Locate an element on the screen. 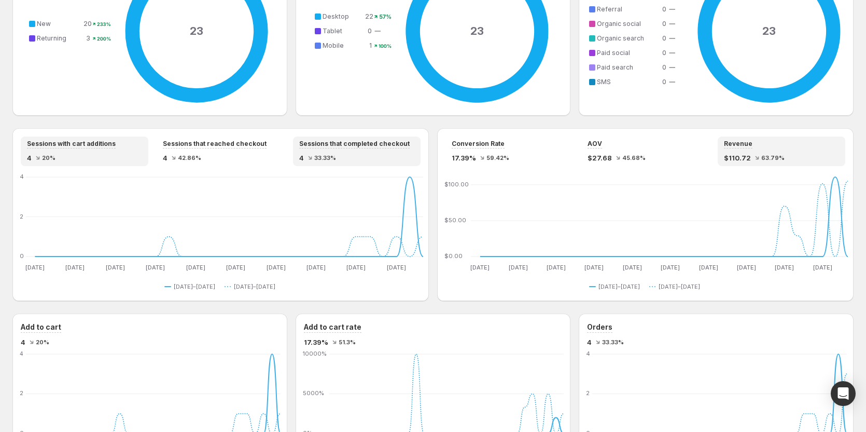 The image size is (866, 432). text: 233% is located at coordinates (104, 24).